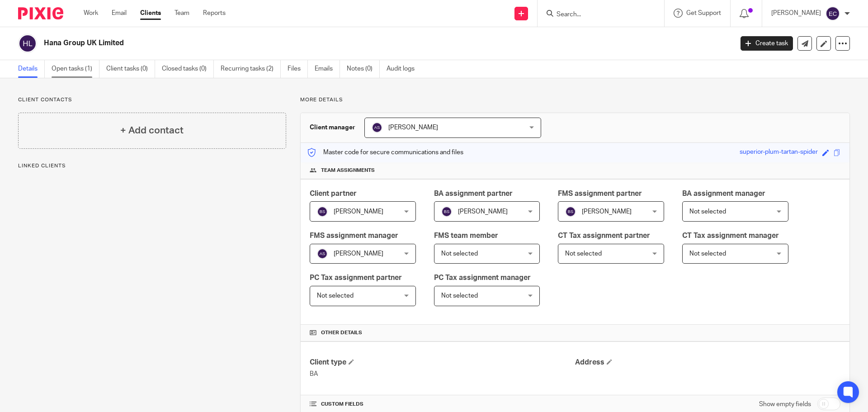  What do you see at coordinates (150, 13) in the screenshot?
I see `a: Clients` at bounding box center [150, 13].